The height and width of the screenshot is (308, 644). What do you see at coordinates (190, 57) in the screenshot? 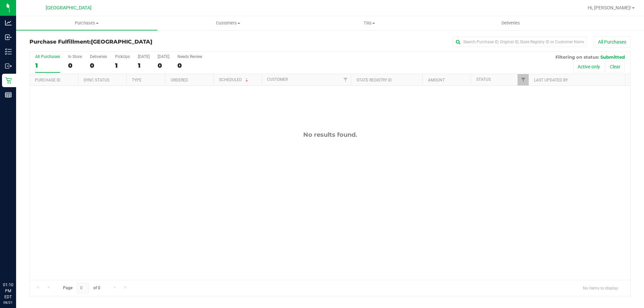
I see `div: Needs Review` at bounding box center [190, 57].